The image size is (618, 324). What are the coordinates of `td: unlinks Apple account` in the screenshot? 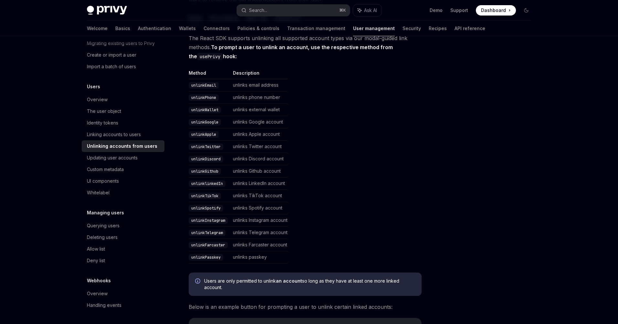 It's located at (259, 134).